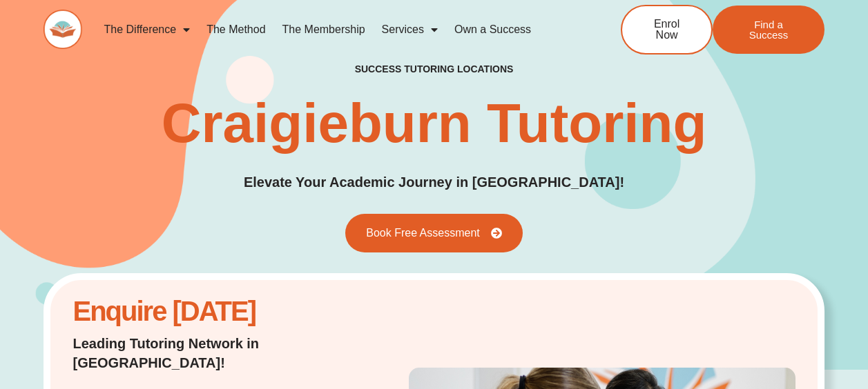 The width and height of the screenshot is (868, 389). Describe the element at coordinates (492, 30) in the screenshot. I see `a: Own a Success` at that location.